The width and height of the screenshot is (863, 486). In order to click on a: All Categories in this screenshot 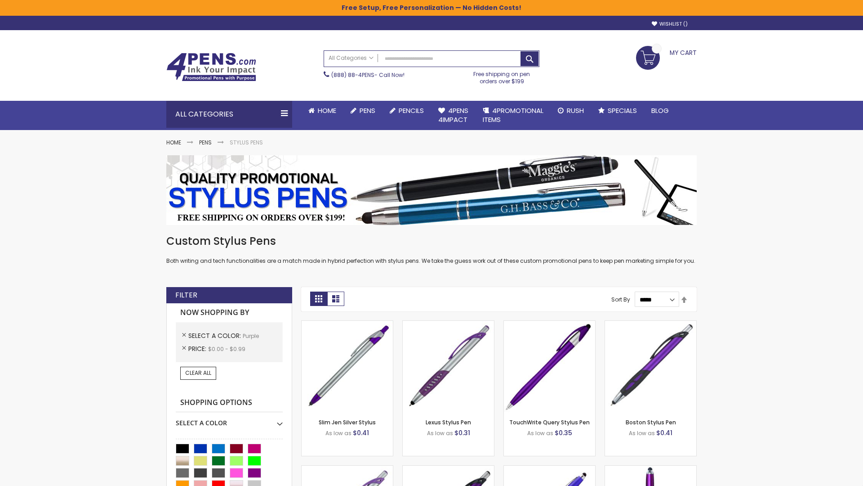, I will do `click(351, 58)`.